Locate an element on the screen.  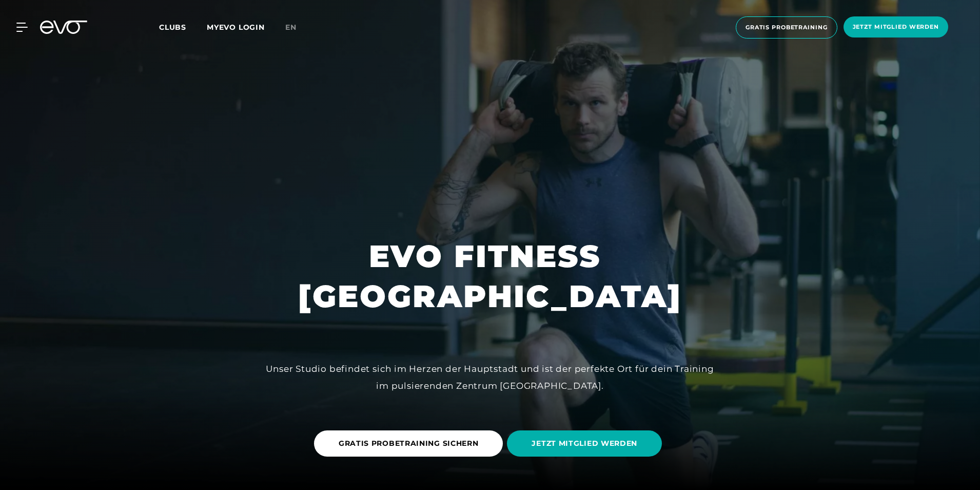
a: JETZT MITGLIED WERDEN is located at coordinates (586, 443).